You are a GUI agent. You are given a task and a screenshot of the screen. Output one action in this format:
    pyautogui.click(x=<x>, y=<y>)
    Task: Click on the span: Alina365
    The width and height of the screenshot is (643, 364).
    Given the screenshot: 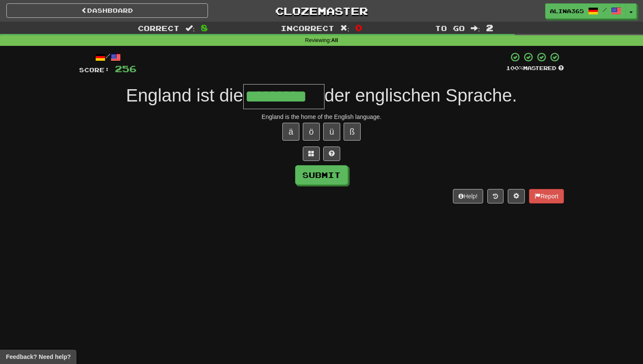 What is the action you would take?
    pyautogui.click(x=567, y=11)
    